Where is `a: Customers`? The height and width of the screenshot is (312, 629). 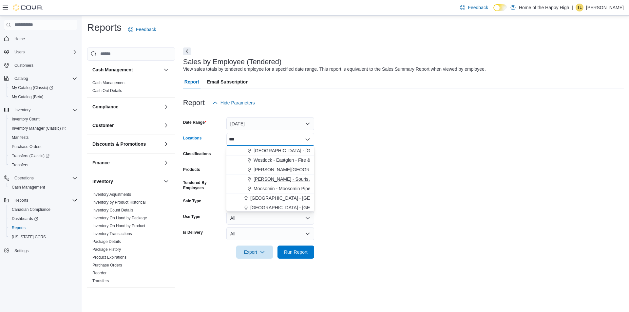
a: Customers is located at coordinates (24, 65).